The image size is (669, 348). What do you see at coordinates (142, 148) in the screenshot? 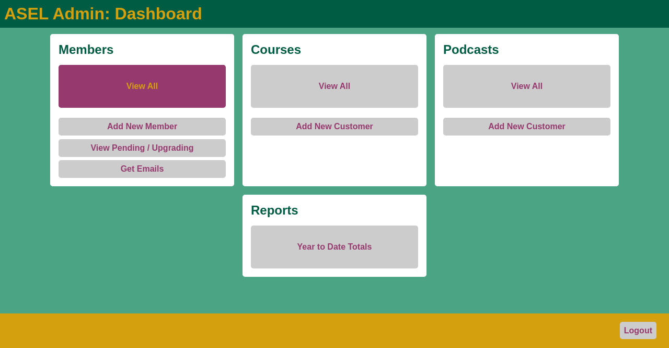
I see `a: View Pending / Upgrading` at bounding box center [142, 148].